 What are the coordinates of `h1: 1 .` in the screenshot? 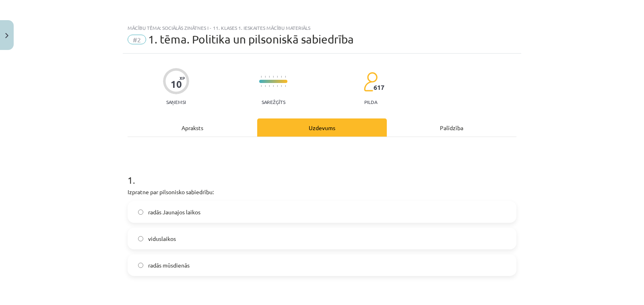 It's located at (322, 173).